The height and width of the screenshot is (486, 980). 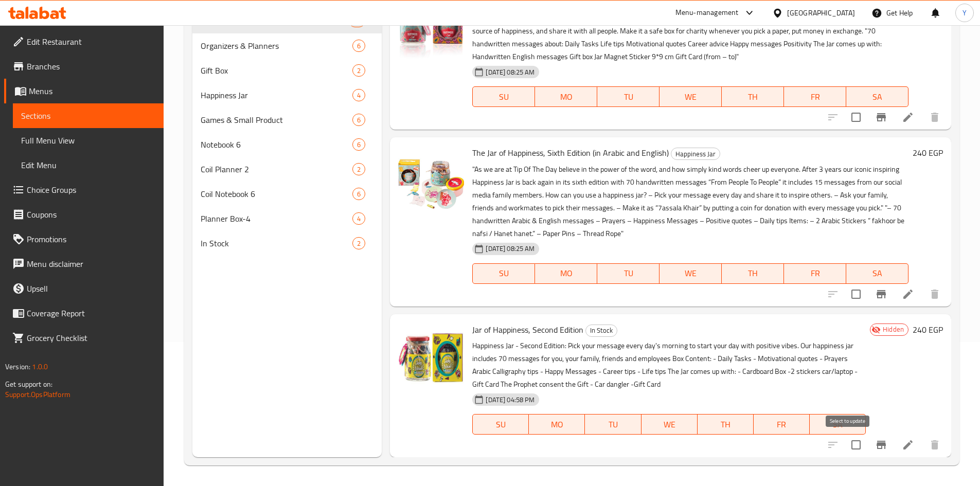 What do you see at coordinates (277, 219) in the screenshot?
I see `div: Planner Box-4` at bounding box center [277, 219].